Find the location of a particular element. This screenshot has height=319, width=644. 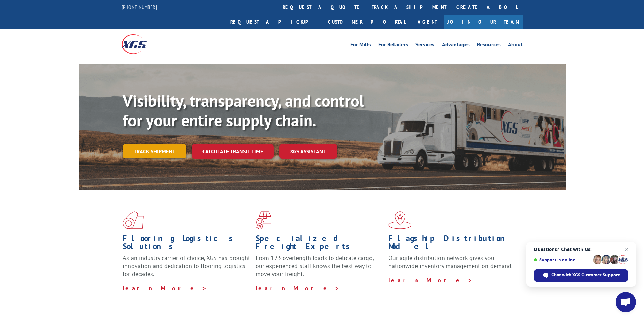

h1: Flagship Distribution Model is located at coordinates (452, 244).